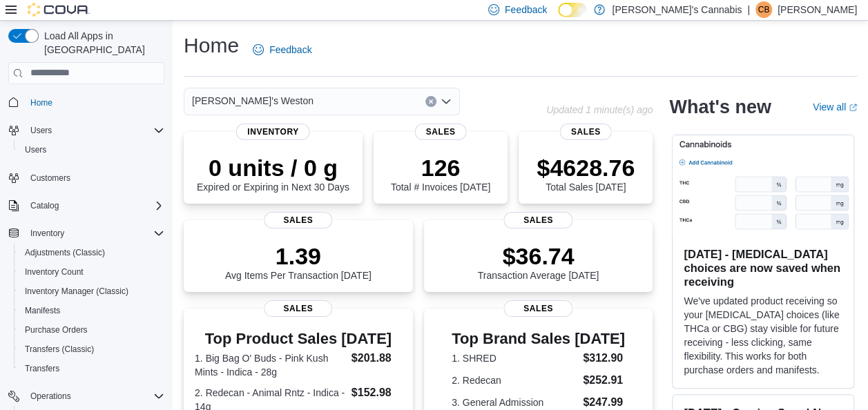  Describe the element at coordinates (539, 256) in the screenshot. I see `p: $36.74` at that location.